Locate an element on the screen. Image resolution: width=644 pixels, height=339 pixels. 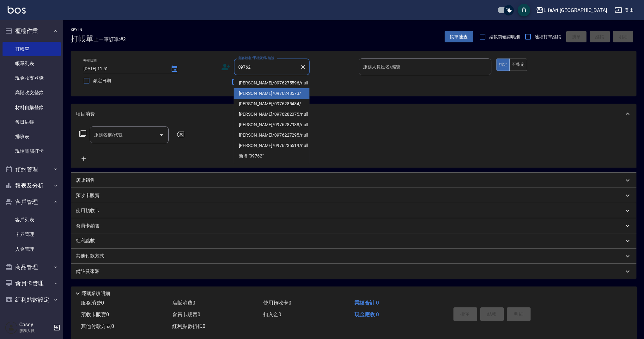
p: 項目消費 is located at coordinates (85, 114).